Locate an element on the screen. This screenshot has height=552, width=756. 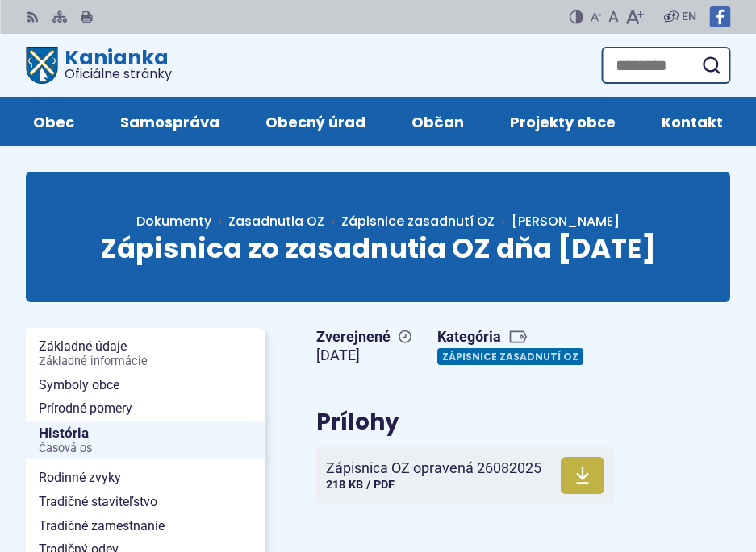
span: Základné údaje is located at coordinates (146, 353).